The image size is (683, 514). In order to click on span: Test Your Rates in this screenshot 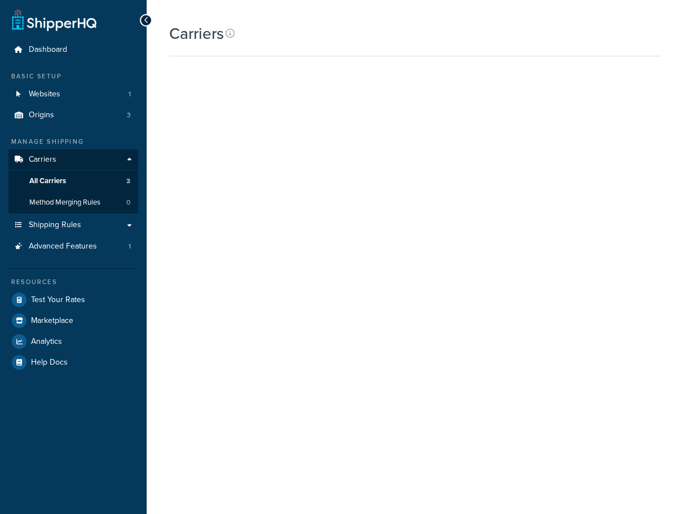, I will do `click(58, 300)`.